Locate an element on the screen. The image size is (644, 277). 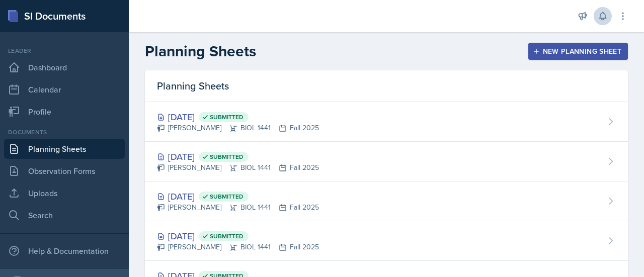
a: Observation Forms is located at coordinates (65, 170).